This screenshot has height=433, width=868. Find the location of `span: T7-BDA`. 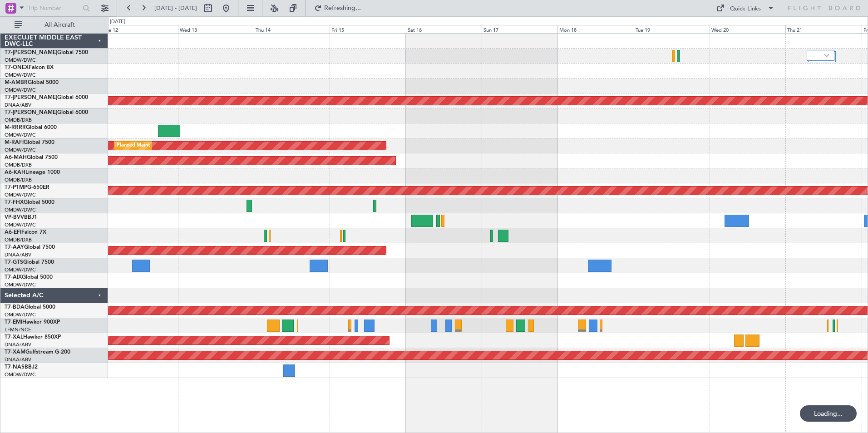

span: T7-BDA is located at coordinates (15, 307).